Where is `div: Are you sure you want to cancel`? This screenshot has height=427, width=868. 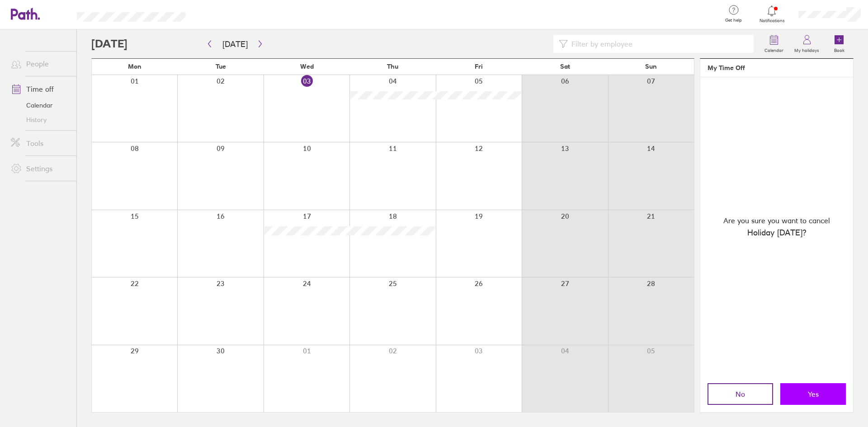
div: Are you sure you want to cancel is located at coordinates (777, 227).